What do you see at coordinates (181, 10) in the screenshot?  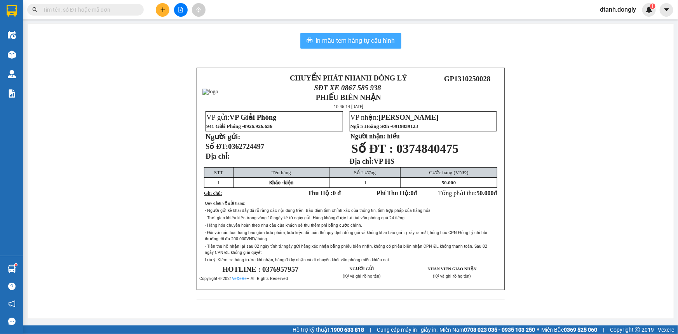 I see `span: file-add` at bounding box center [181, 10].